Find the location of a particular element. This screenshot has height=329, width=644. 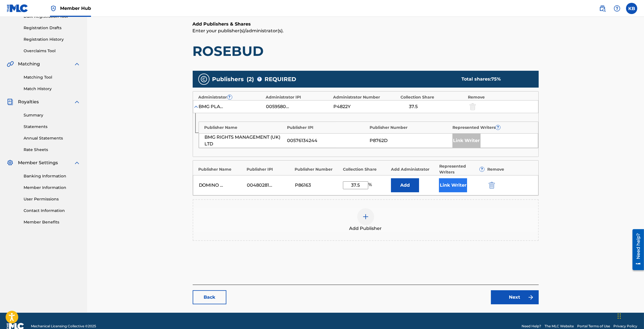

div: Need help? is located at coordinates (10, 19).